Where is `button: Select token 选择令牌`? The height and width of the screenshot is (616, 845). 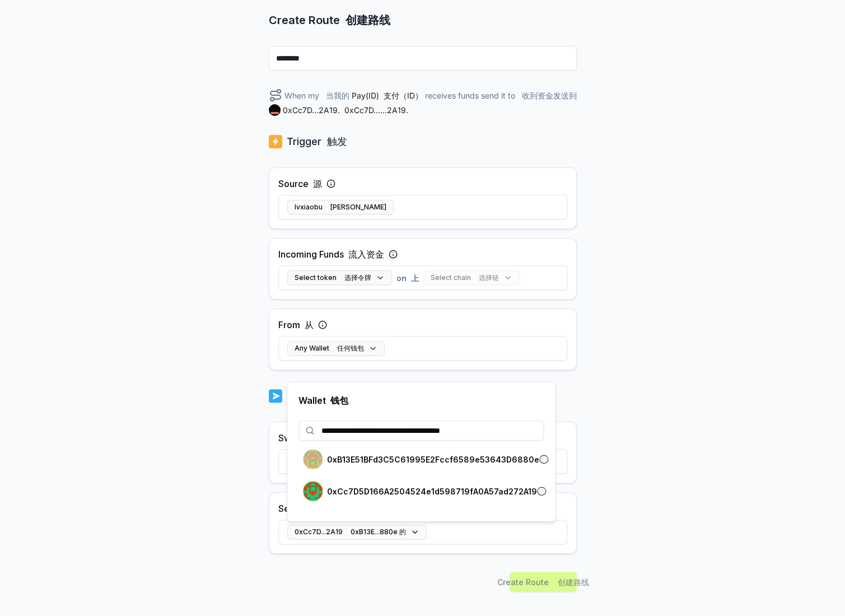 button: Select token 选择令牌 is located at coordinates (340, 278).